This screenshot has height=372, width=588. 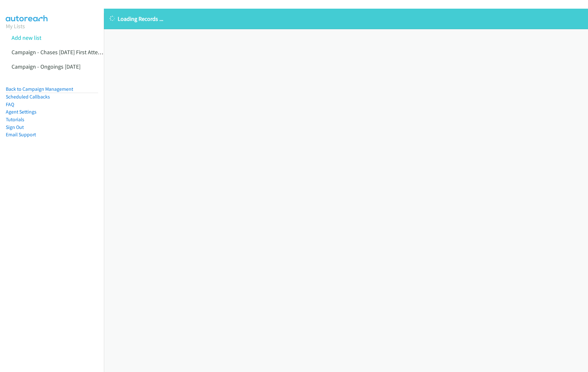 What do you see at coordinates (40, 88) in the screenshot?
I see `a: Back to Campaign Management` at bounding box center [40, 88].